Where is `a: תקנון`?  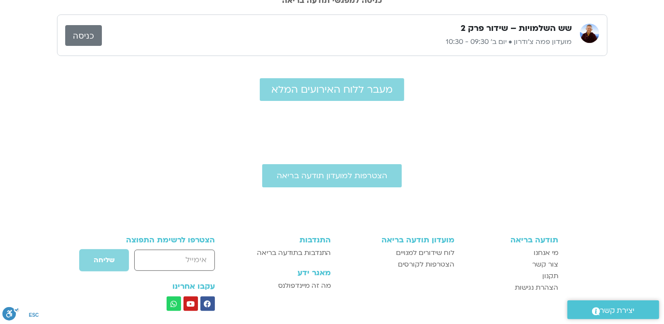 a: תקנון is located at coordinates (512, 276).